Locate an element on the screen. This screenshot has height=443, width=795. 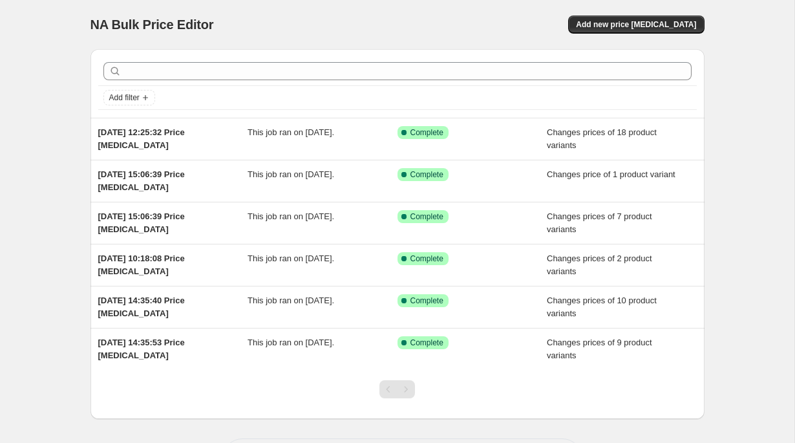
span: Add filter is located at coordinates (124, 98).